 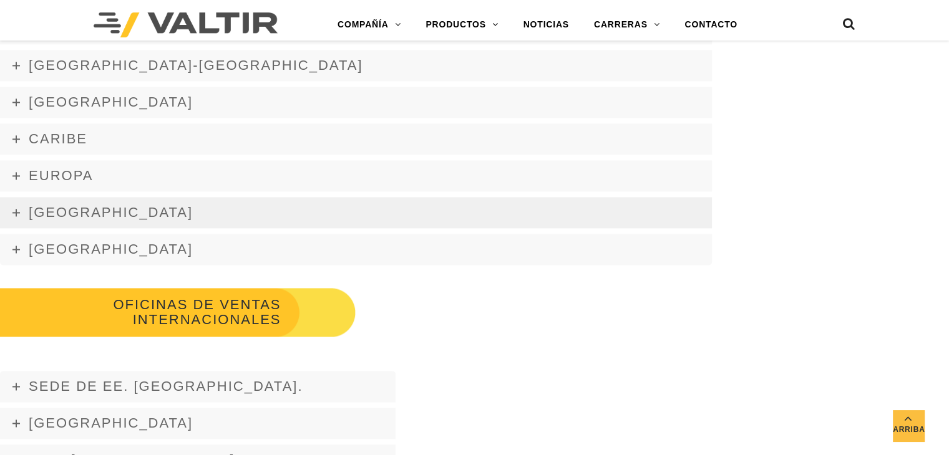 What do you see at coordinates (369, 25) in the screenshot?
I see `a: COMPAÑÍA` at bounding box center [369, 25].